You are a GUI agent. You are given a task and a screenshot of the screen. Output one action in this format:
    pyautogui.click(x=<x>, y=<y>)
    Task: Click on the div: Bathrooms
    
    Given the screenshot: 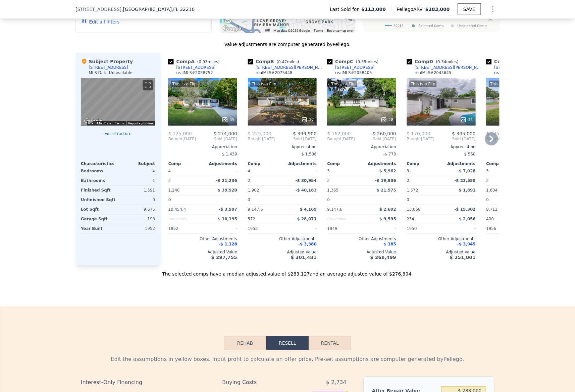 What is the action you would take?
    pyautogui.click(x=99, y=181)
    